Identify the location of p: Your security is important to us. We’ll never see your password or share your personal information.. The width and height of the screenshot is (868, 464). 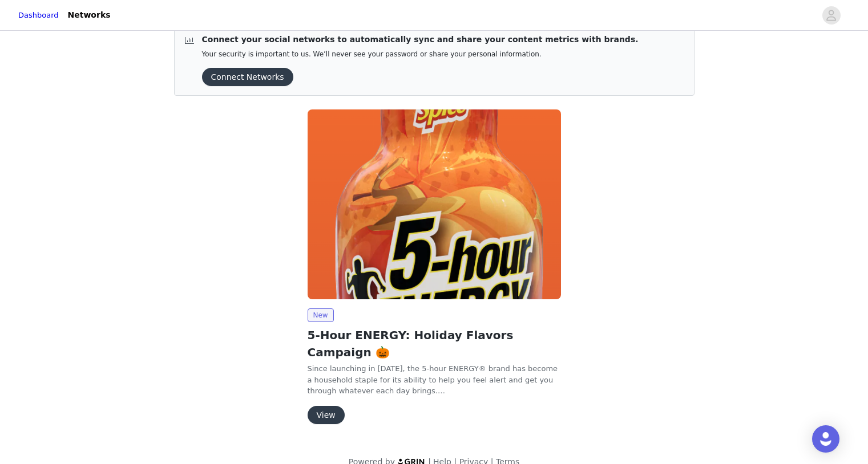
(420, 54).